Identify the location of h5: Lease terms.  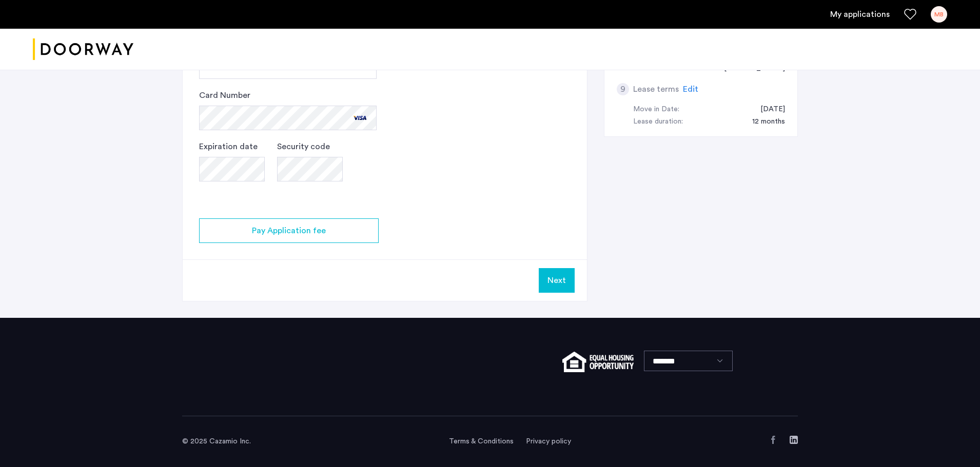
(656, 89).